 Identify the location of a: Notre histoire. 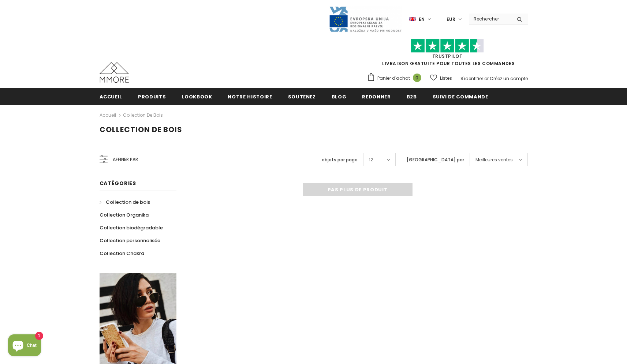
(249, 96).